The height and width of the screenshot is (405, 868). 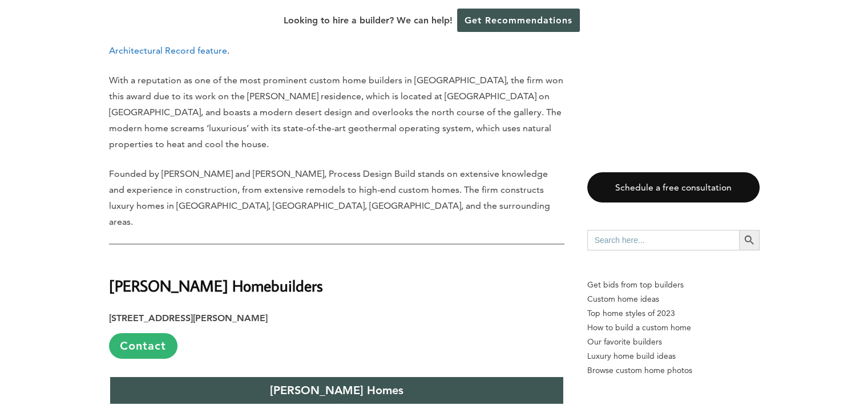 I want to click on a: Get Recommendations, so click(x=518, y=20).